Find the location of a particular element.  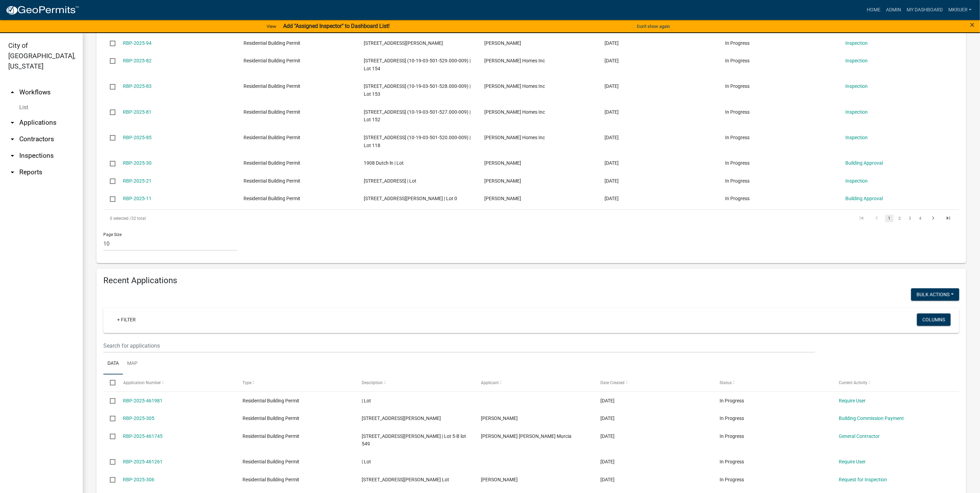

span: 0 selected / is located at coordinates (121, 219).